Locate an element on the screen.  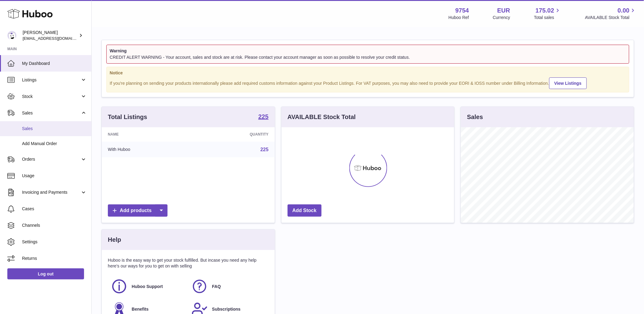
span: Benefits is located at coordinates (140, 309).